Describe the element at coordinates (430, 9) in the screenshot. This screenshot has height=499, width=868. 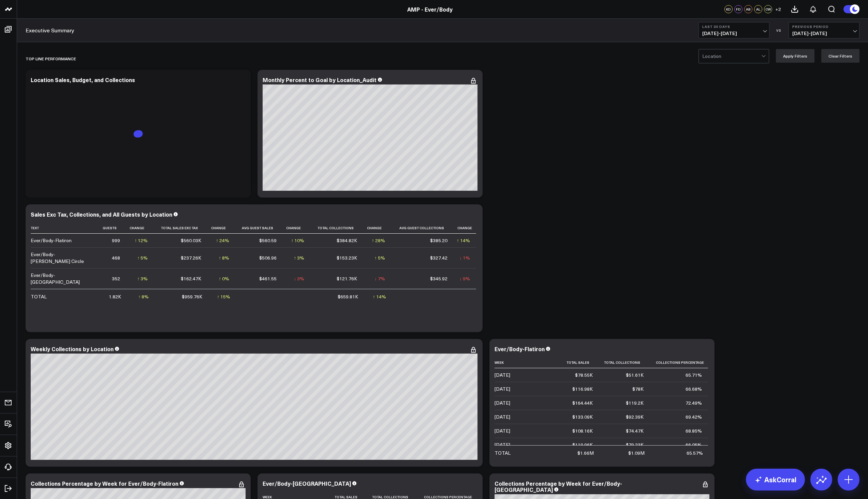
I see `a: AMP - Ever/Body` at that location.